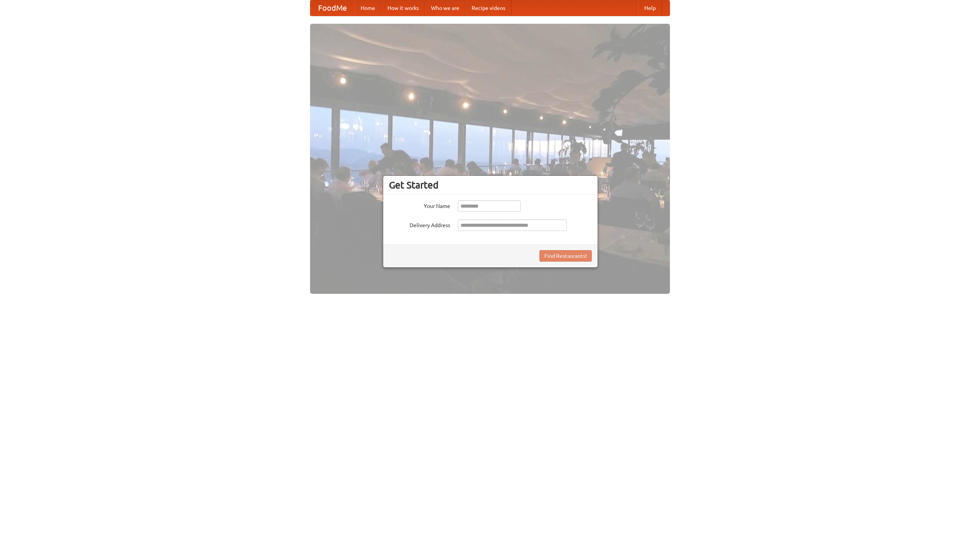  I want to click on a: How it works, so click(403, 8).